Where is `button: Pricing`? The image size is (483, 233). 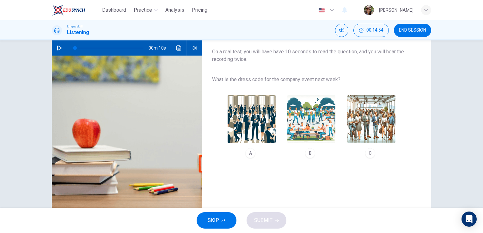 button: Pricing is located at coordinates (199, 10).